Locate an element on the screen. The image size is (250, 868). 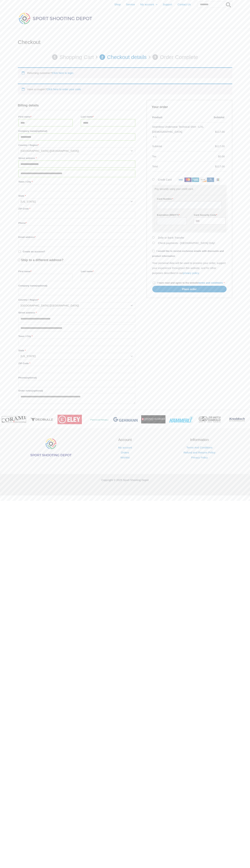
h3: Billing details is located at coordinates (77, 105).